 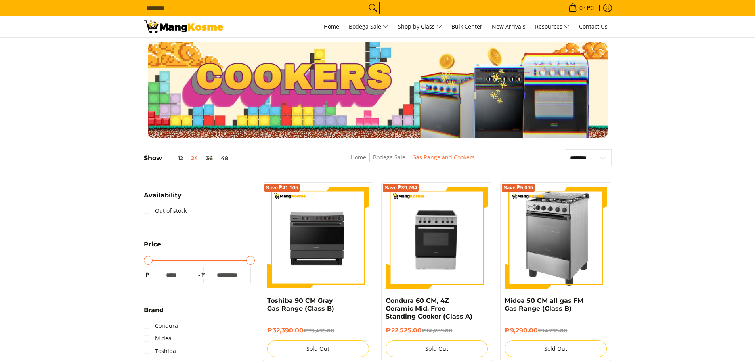 What do you see at coordinates (581, 8) in the screenshot?
I see `span: 0` at bounding box center [581, 8].